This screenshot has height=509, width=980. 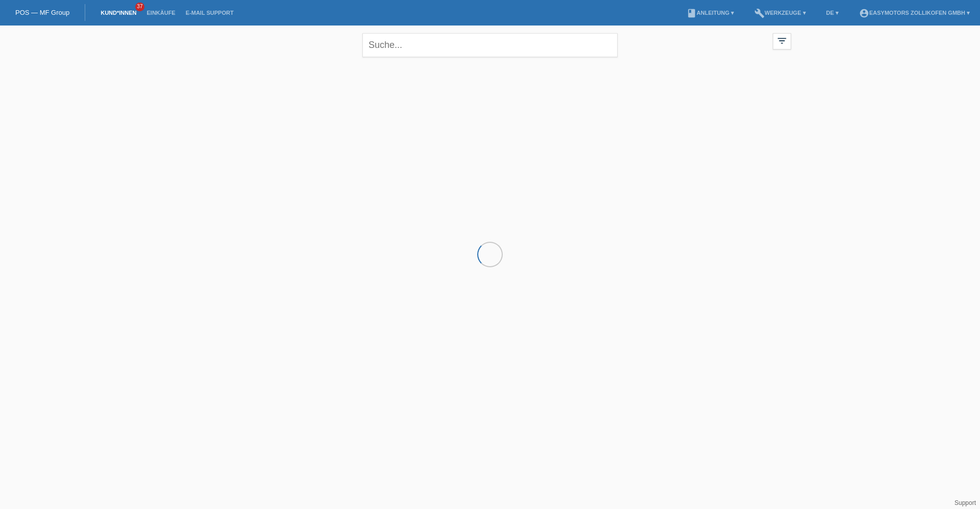 What do you see at coordinates (210, 13) in the screenshot?
I see `a: E-Mail Support` at bounding box center [210, 13].